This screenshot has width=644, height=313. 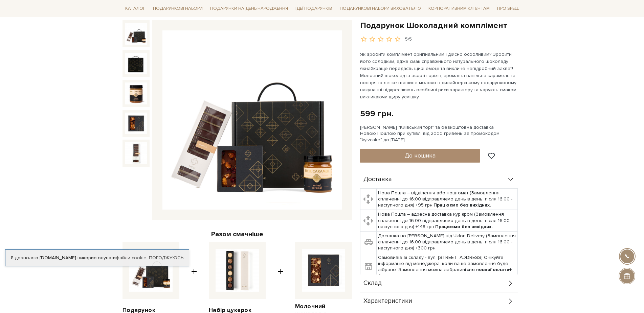 What do you see at coordinates (420, 155) in the screenshot?
I see `span: До кошика` at bounding box center [420, 155].